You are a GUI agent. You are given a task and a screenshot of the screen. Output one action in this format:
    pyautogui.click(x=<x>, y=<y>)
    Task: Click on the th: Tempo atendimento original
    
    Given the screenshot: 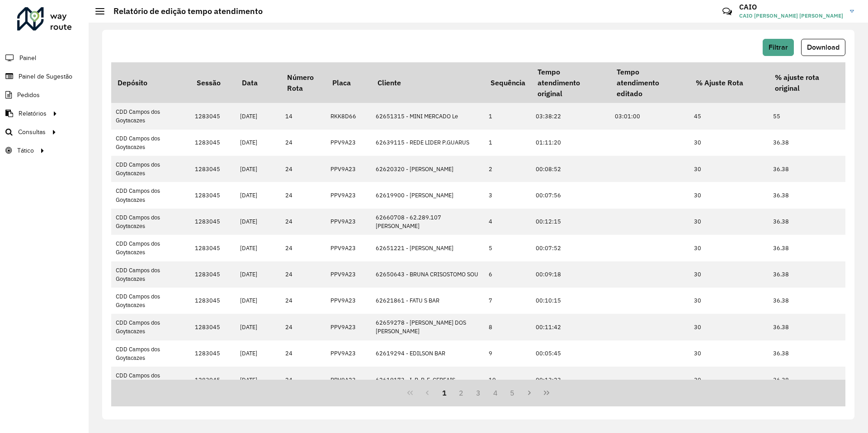 What is the action you would take?
    pyautogui.click(x=571, y=83)
    